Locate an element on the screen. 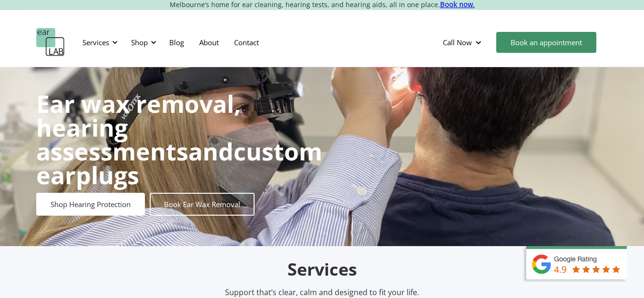 The width and height of the screenshot is (644, 298). strong: custom earplugs is located at coordinates (179, 163).